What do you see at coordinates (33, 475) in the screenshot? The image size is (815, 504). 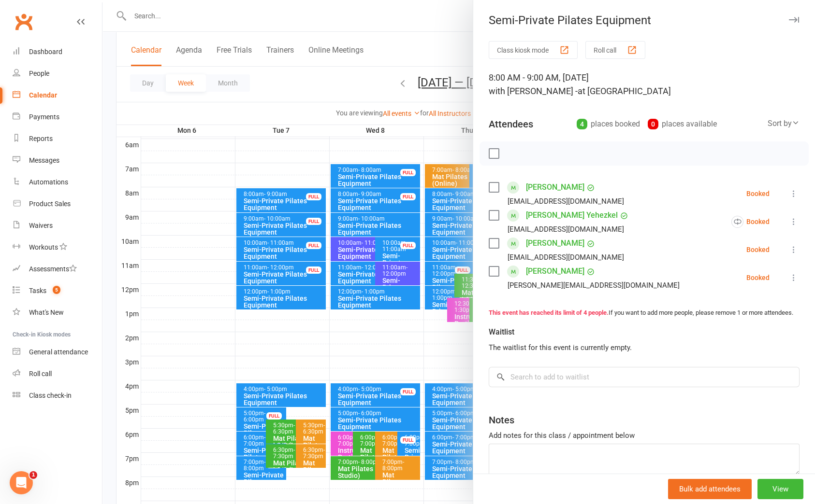 I see `span: 1` at bounding box center [33, 475].